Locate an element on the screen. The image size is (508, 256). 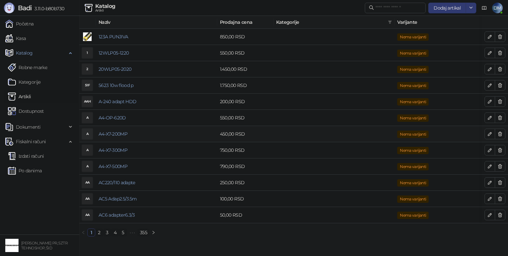
li: 3 is located at coordinates (107, 233).